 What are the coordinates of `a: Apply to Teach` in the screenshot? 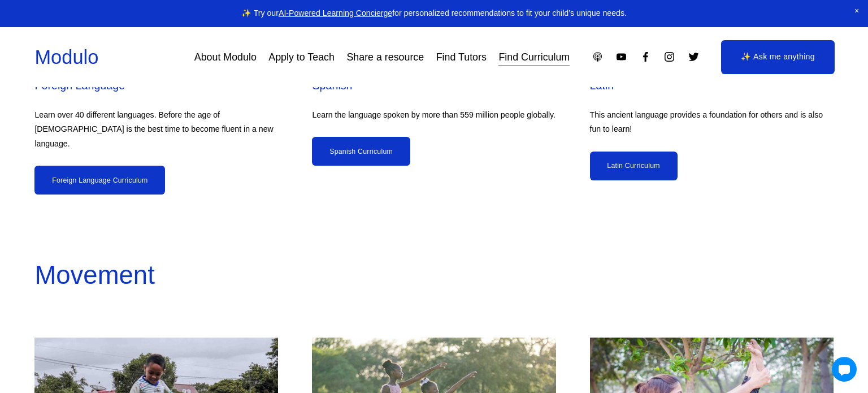 It's located at (301, 57).